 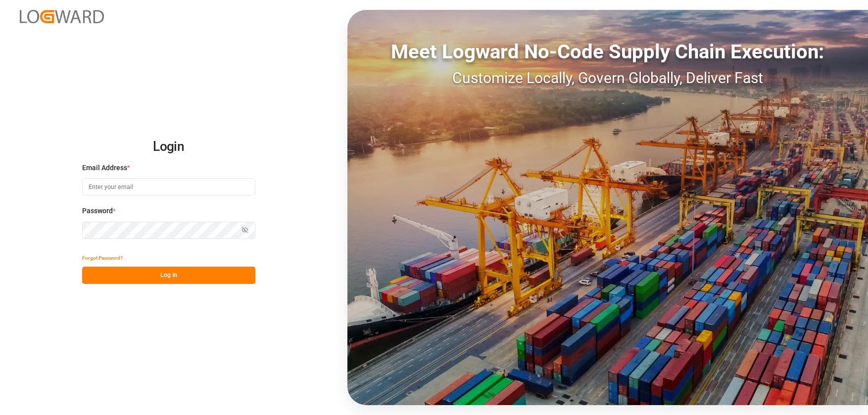 What do you see at coordinates (104, 168) in the screenshot?
I see `span: Email Address` at bounding box center [104, 168].